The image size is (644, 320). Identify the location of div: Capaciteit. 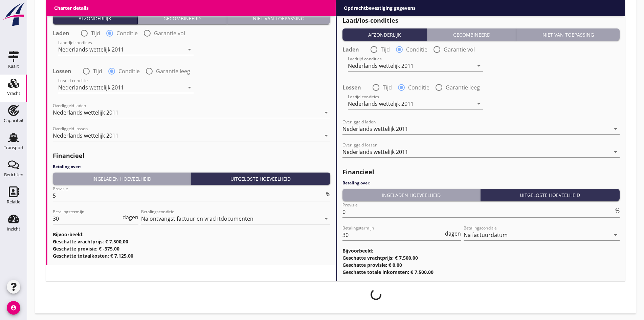
(14, 120).